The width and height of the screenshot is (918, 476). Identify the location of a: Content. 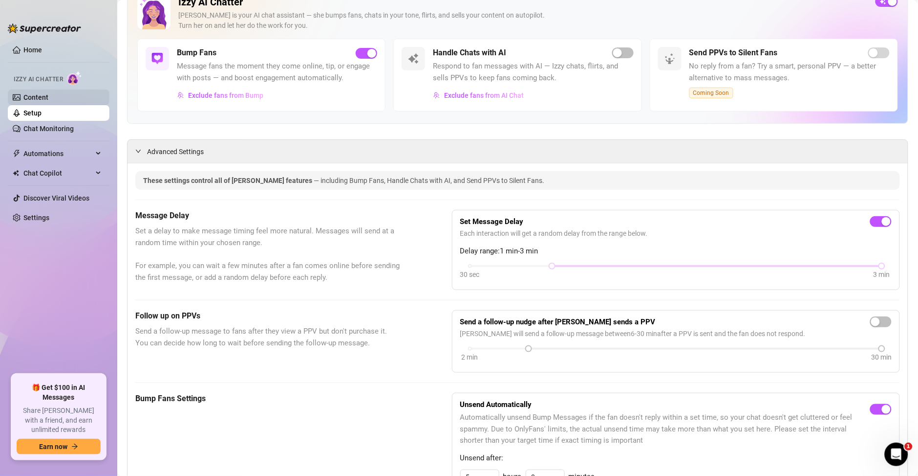
(36, 97).